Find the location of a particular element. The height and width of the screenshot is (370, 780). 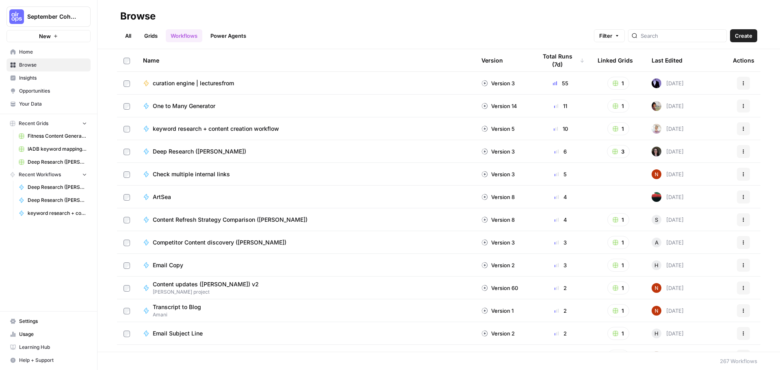

span: A is located at coordinates (656, 242).